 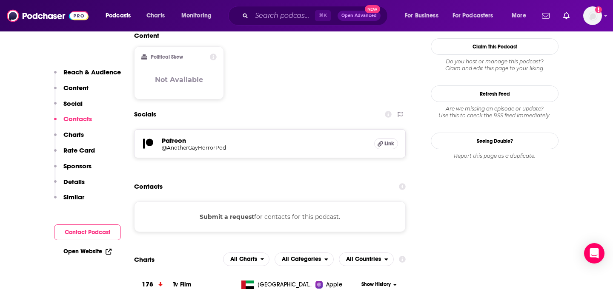 What do you see at coordinates (145, 114) in the screenshot?
I see `h2: Socials` at bounding box center [145, 114].